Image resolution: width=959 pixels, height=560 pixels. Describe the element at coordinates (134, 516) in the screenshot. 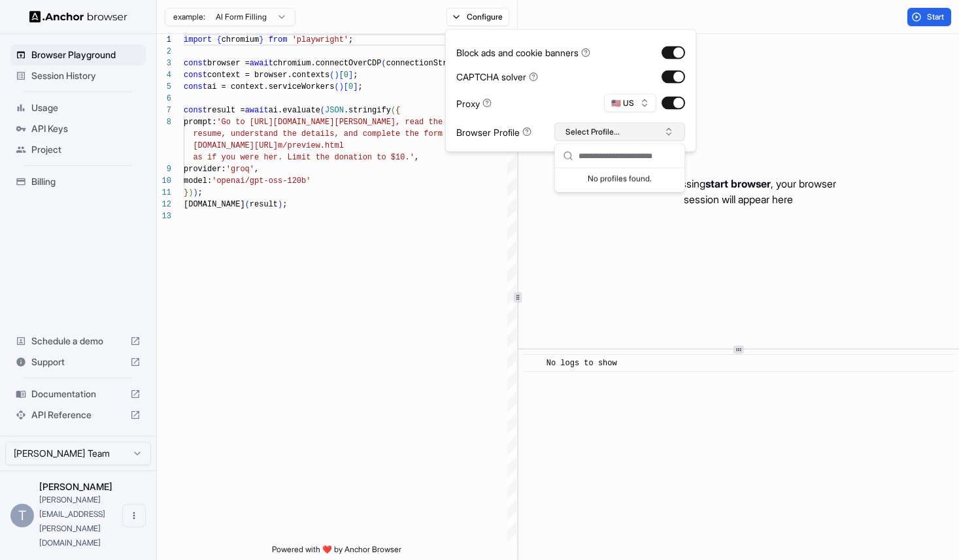

I see `button: Open menu` at that location.